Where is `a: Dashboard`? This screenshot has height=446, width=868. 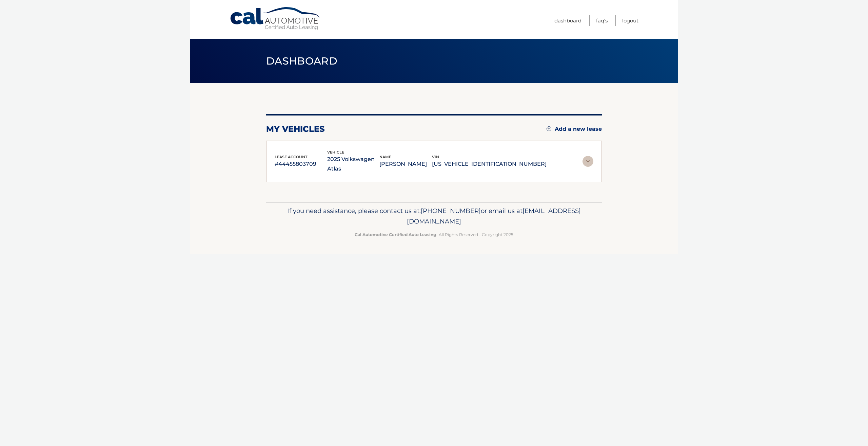
a: Dashboard is located at coordinates (568, 21).